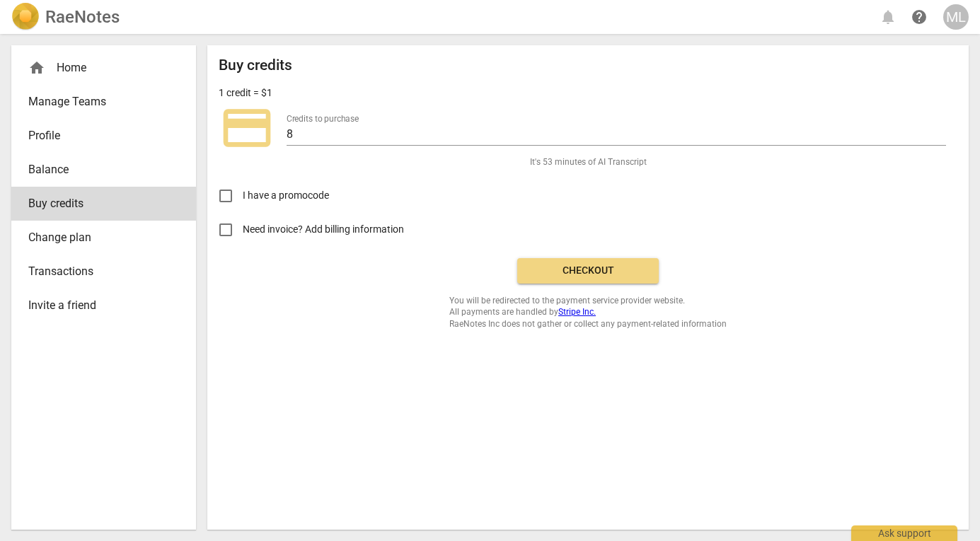 Image resolution: width=980 pixels, height=541 pixels. Describe the element at coordinates (919, 17) in the screenshot. I see `span: help` at that location.